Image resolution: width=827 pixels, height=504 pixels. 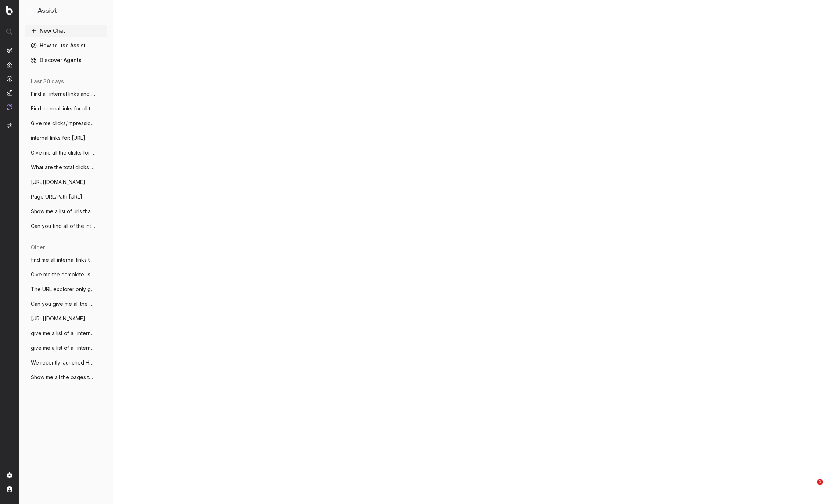 What do you see at coordinates (66, 60) in the screenshot?
I see `a: Discover Agents` at bounding box center [66, 60].